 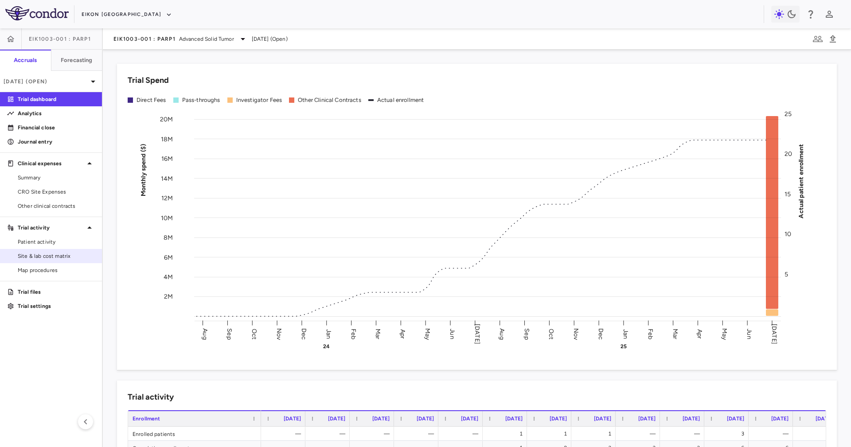 I want to click on tspan: 10M, so click(x=167, y=218).